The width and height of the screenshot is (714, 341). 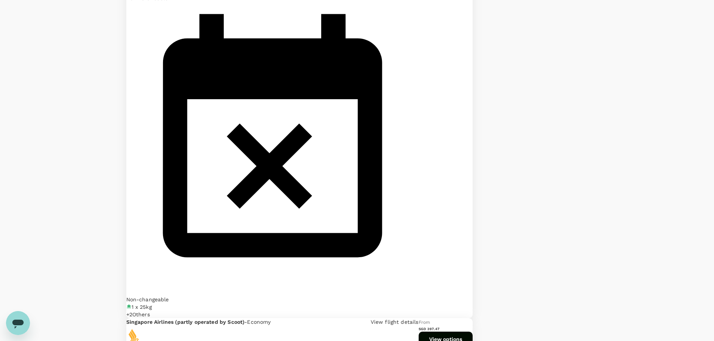 I want to click on span: + 2, so click(x=129, y=315).